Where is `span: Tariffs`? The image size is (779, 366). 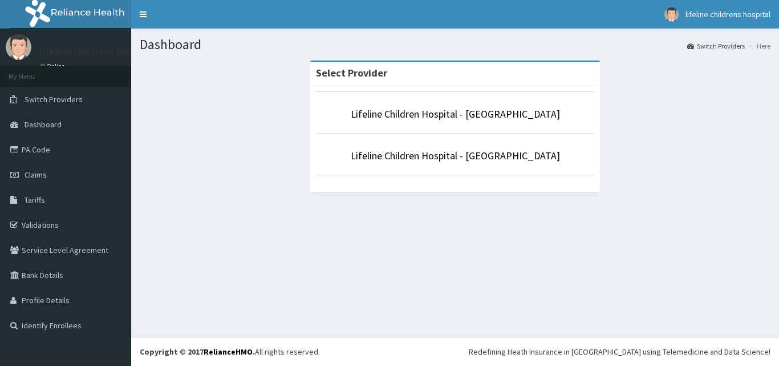 span: Tariffs is located at coordinates (35, 200).